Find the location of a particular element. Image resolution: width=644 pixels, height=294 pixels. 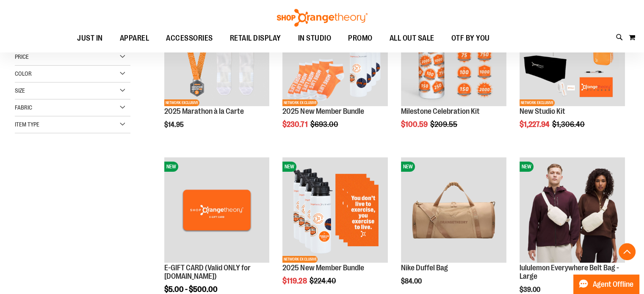

img: E-GIFT CARD (Valid ONLY for ShopOrangetheory.com) is located at coordinates (216, 210).